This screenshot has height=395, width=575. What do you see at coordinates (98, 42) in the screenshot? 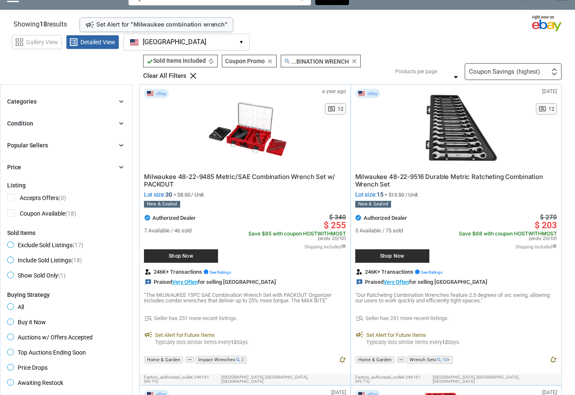
I see `span: Detailed View` at bounding box center [98, 42].